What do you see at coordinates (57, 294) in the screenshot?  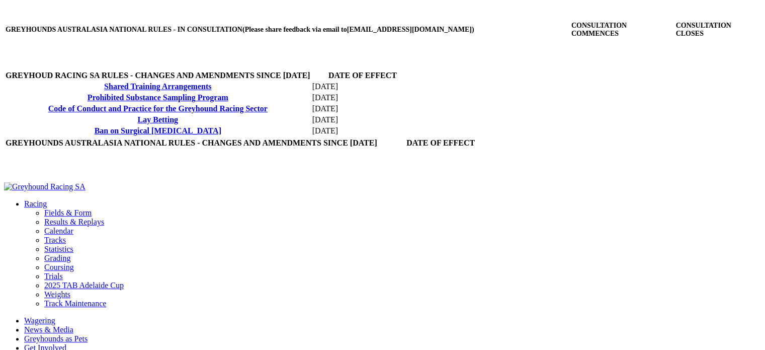 I see `a: Weights` at bounding box center [57, 294].